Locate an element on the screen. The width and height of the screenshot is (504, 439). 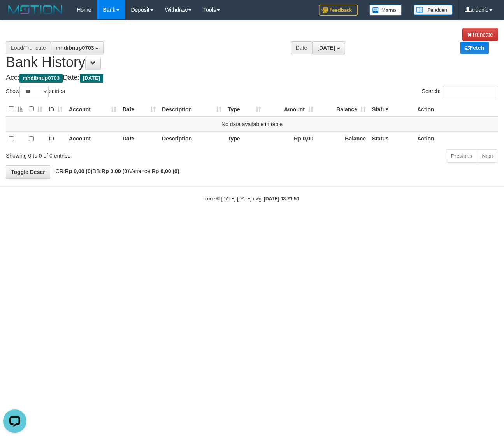
a: Truncate is located at coordinates (480, 35).